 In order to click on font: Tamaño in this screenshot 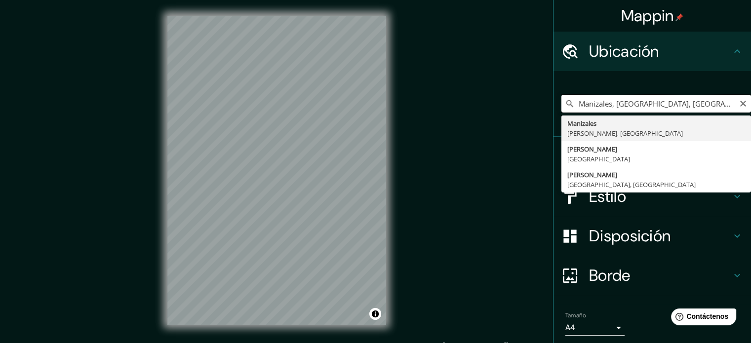, I will do `click(575, 315)`.